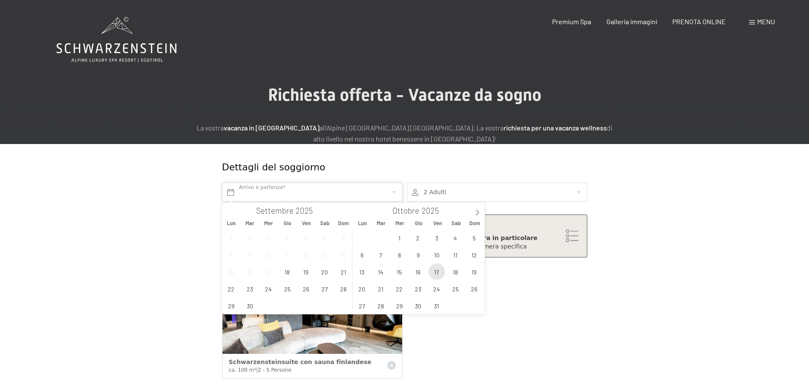  Describe the element at coordinates (231, 254) in the screenshot. I see `span: Settembre 8, 2025` at that location.